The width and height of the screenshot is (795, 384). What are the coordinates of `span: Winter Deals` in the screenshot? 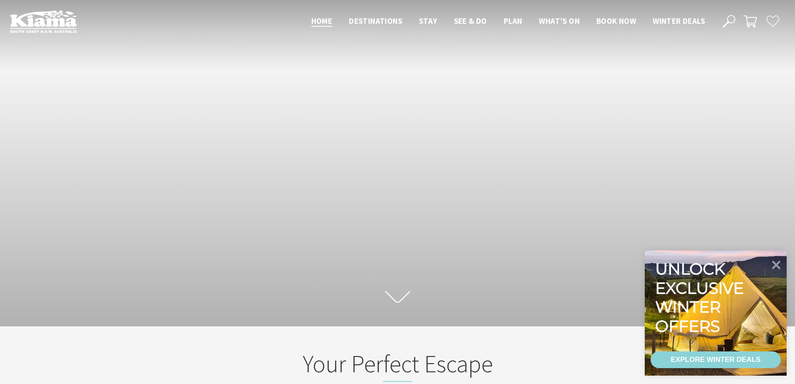 It's located at (679, 21).